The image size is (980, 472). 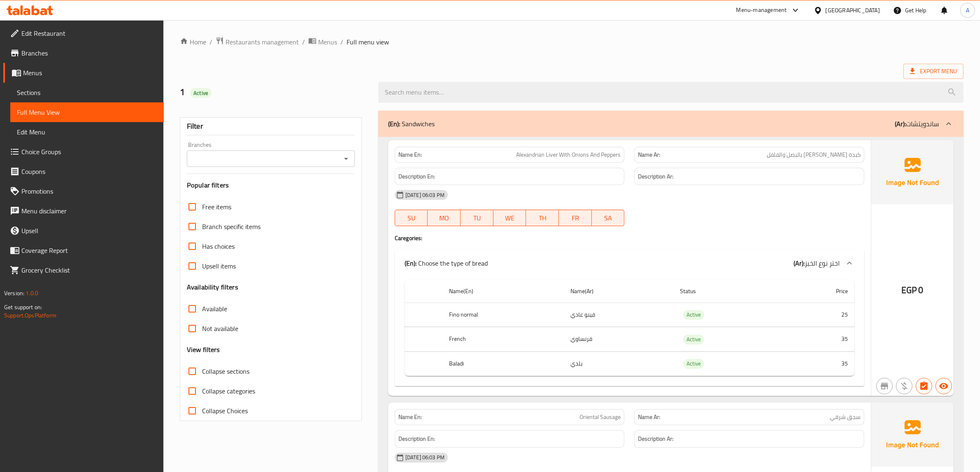 What do you see at coordinates (411, 124) in the screenshot?
I see `p: Sandwiches` at bounding box center [411, 124].